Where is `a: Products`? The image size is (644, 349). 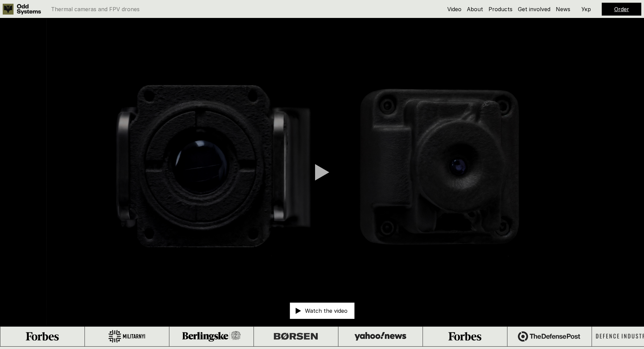 a: Products is located at coordinates (500, 9).